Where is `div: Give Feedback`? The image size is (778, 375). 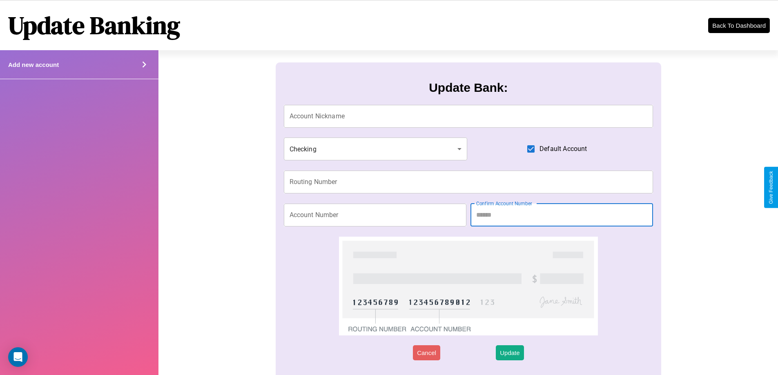
div: Give Feedback is located at coordinates (771, 187).